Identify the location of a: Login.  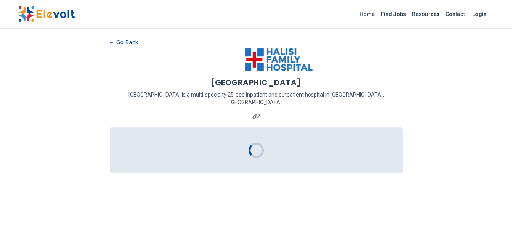
(479, 14).